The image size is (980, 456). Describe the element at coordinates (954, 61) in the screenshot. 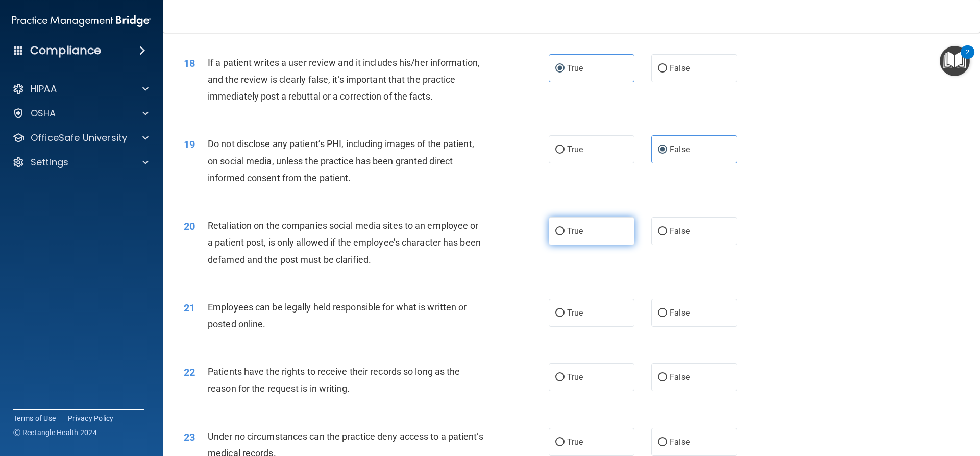

I see `button: Open Resource Center, 2 new notifications` at that location.